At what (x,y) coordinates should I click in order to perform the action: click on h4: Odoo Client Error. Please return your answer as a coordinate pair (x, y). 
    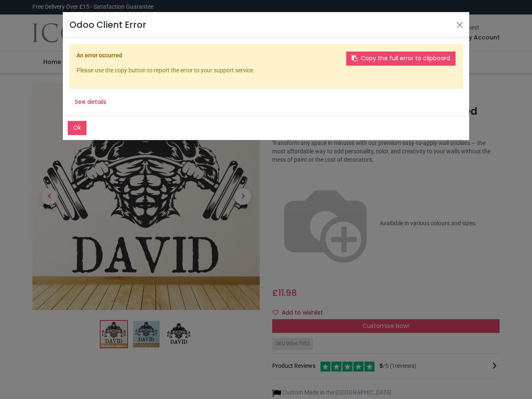
    Looking at the image, I should click on (107, 24).